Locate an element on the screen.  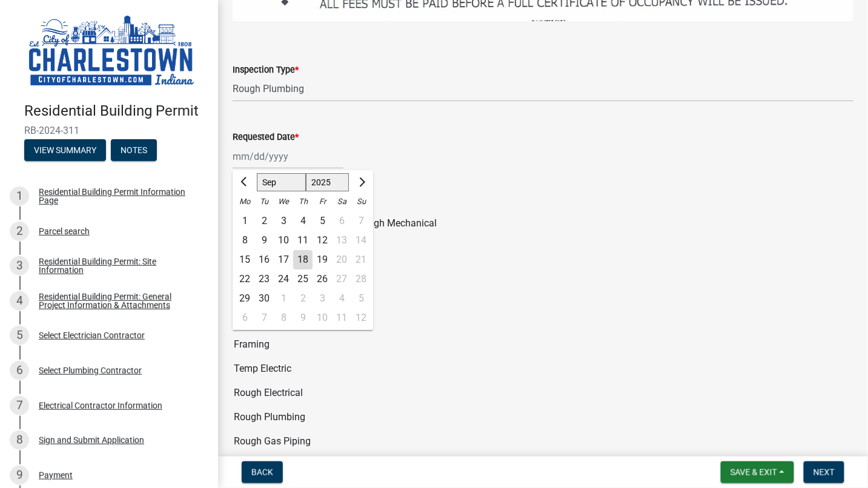
div: 23 is located at coordinates (264, 279).